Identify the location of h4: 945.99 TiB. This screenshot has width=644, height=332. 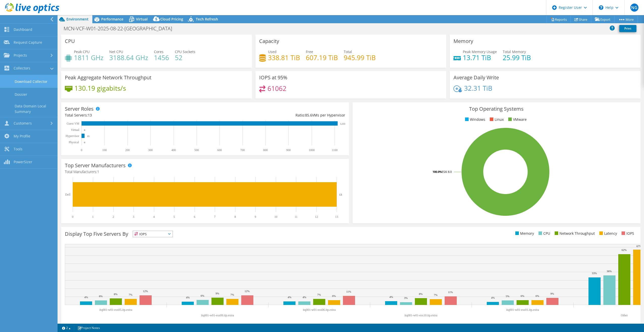
(359, 57).